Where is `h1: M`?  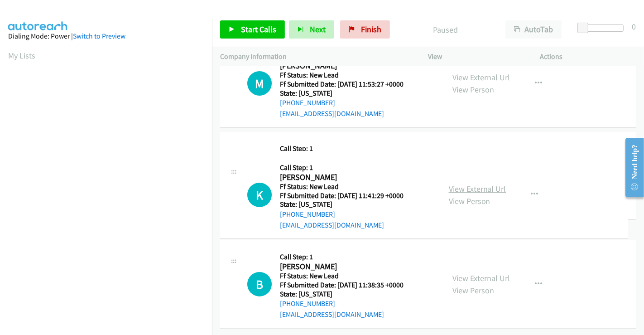 h1: M is located at coordinates (260, 83).